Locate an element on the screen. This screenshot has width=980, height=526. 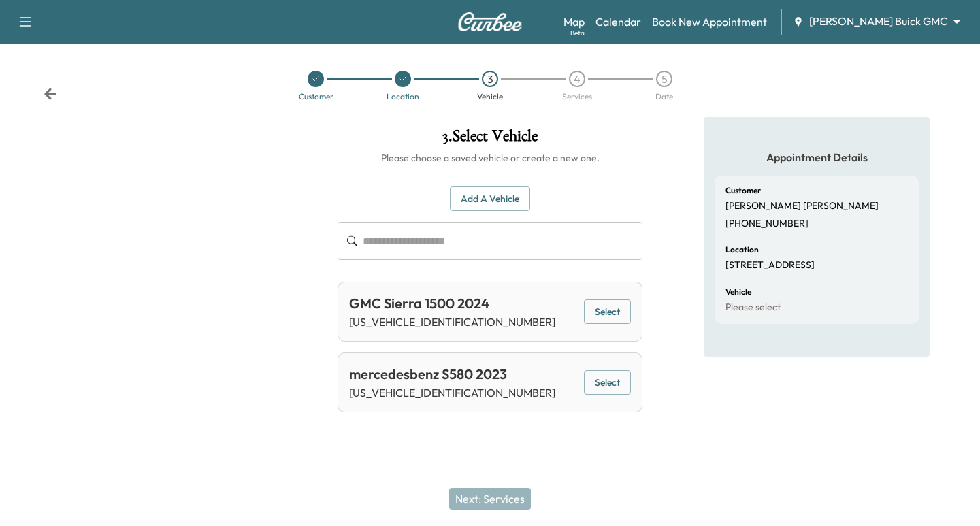
h6: Vehicle is located at coordinates (738, 292).